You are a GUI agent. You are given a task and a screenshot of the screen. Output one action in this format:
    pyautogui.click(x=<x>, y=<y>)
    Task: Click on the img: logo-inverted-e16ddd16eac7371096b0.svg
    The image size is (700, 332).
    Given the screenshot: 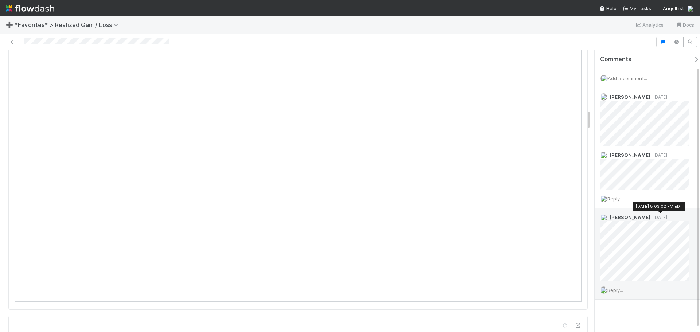 What is the action you would take?
    pyautogui.click(x=30, y=8)
    